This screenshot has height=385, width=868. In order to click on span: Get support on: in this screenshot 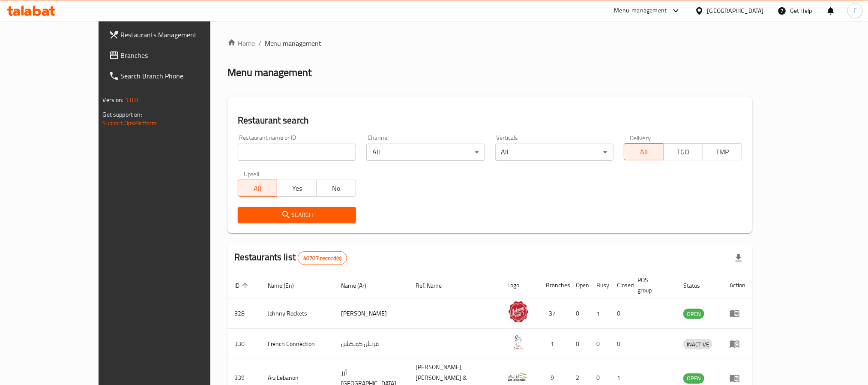, I will do `click(123, 114)`.